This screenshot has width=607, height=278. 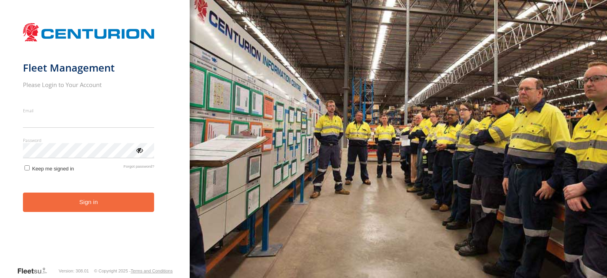 I want to click on h2: Please Login to Your Account, so click(x=89, y=85).